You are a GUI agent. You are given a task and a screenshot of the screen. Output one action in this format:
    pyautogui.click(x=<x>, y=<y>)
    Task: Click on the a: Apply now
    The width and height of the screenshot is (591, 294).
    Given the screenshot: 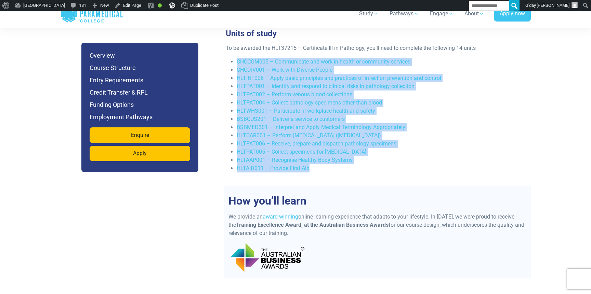 What is the action you would take?
    pyautogui.click(x=512, y=14)
    